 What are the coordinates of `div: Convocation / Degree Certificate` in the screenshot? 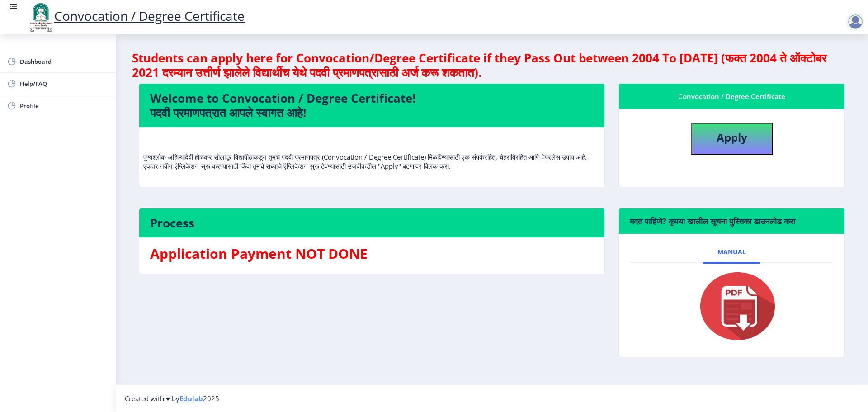 It's located at (732, 97).